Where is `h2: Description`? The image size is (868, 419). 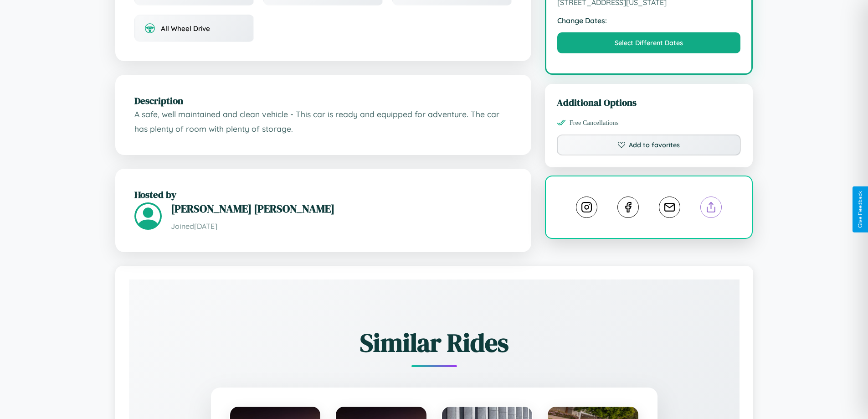 h2: Description is located at coordinates (323, 100).